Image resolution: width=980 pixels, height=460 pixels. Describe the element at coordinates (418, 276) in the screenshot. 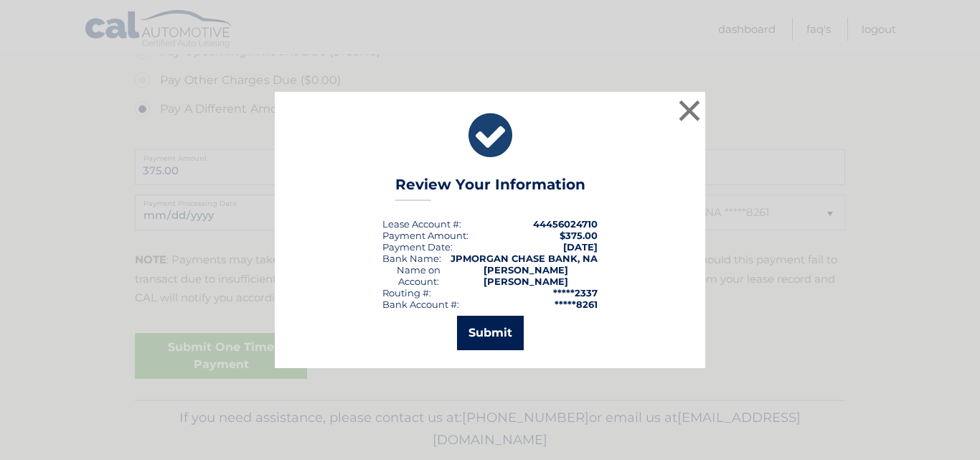

I see `div: Name on Account:` at that location.